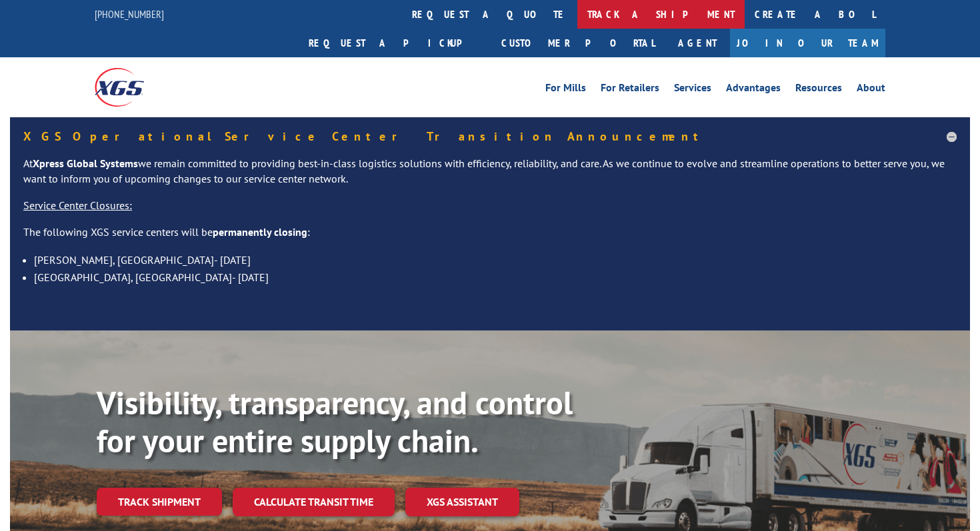 The height and width of the screenshot is (531, 980). What do you see at coordinates (693, 90) in the screenshot?
I see `a: Services` at bounding box center [693, 90].